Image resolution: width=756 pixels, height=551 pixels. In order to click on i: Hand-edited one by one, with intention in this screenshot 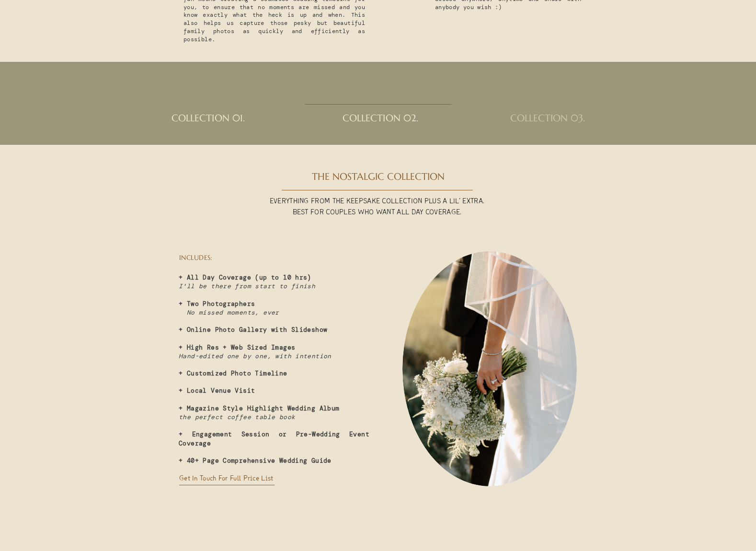, I will do `click(255, 356)`.